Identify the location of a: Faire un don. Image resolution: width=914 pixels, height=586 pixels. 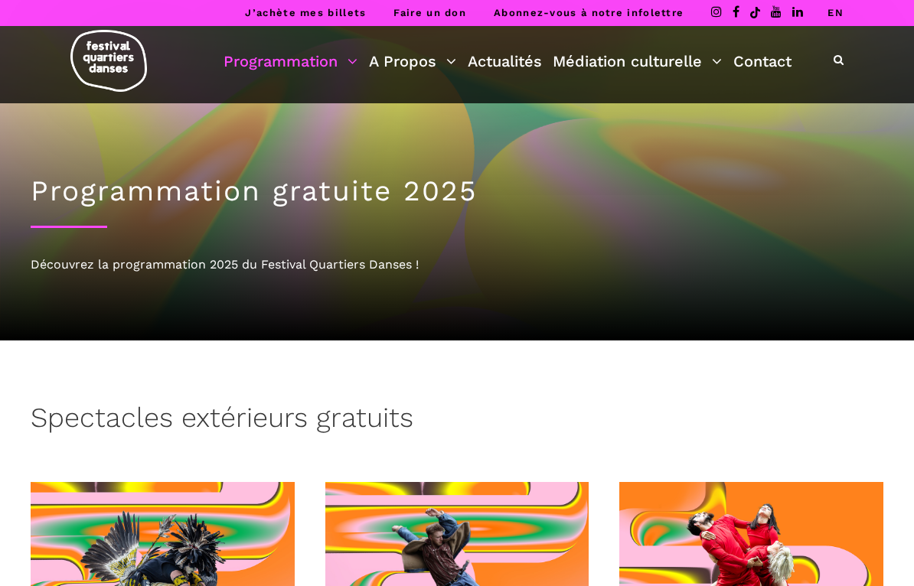
(429, 12).